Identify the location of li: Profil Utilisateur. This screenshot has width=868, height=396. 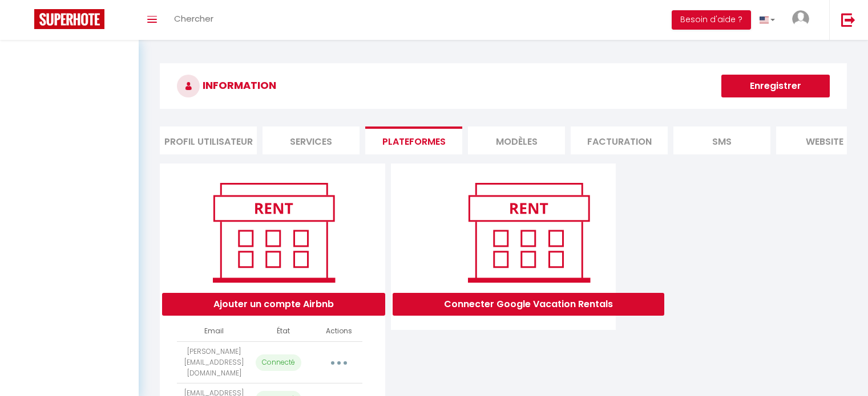
(208, 140).